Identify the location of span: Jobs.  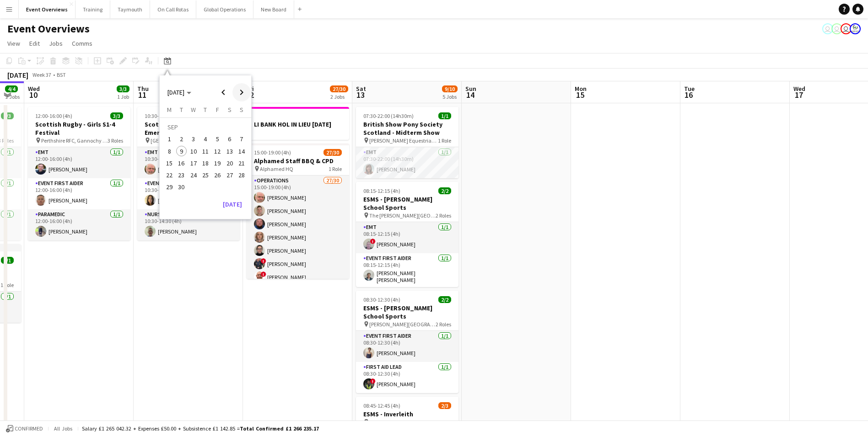
(56, 43).